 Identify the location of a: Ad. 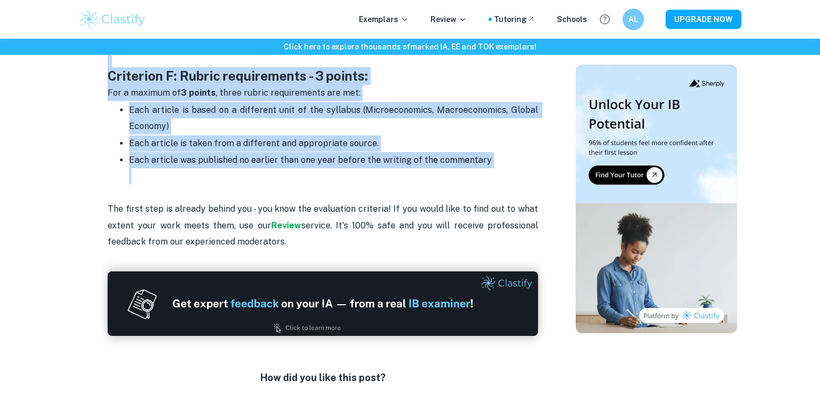
(323, 304).